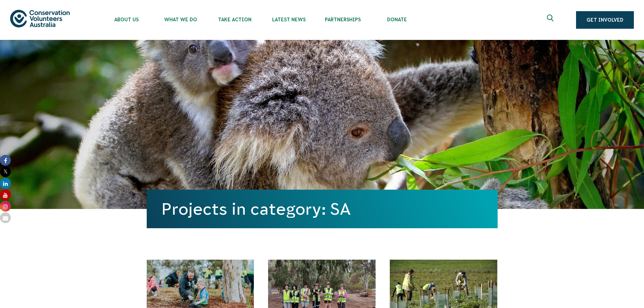 Image resolution: width=644 pixels, height=308 pixels. What do you see at coordinates (397, 20) in the screenshot?
I see `span: Donate` at bounding box center [397, 20].